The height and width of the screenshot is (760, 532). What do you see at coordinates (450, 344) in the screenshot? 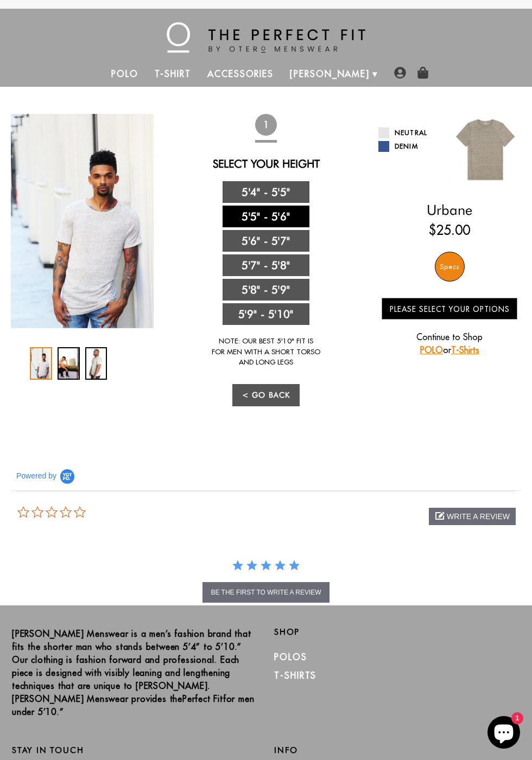
I see `p: Continue to Shop or` at bounding box center [450, 344].